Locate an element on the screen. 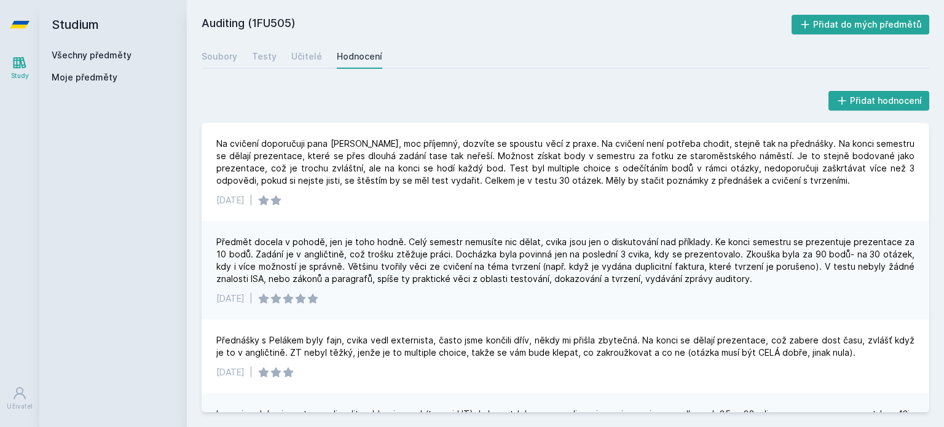 This screenshot has width=944, height=427. a: Study is located at coordinates (20, 68).